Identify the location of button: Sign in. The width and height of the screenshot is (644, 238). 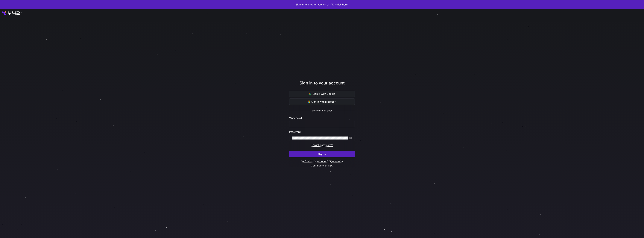
(322, 154).